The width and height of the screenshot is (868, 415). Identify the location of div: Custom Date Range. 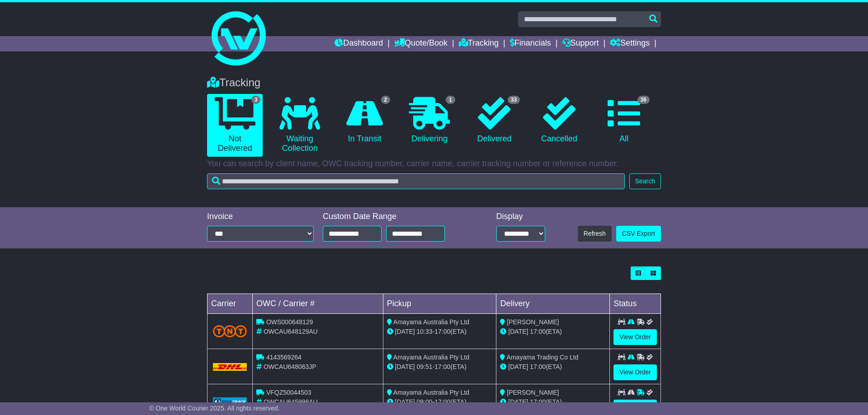
(395, 217).